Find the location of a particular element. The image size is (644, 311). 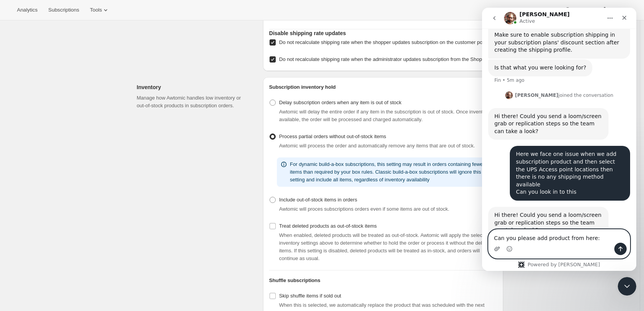

span: Awtomic will proces subscriptions orders even if some items are out of stock. is located at coordinates (364, 209).